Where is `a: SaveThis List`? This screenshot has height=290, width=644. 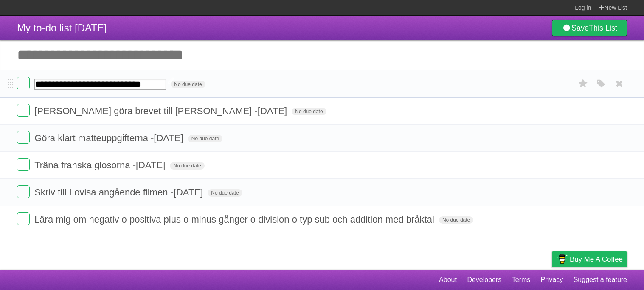 a: SaveThis List is located at coordinates (590, 28).